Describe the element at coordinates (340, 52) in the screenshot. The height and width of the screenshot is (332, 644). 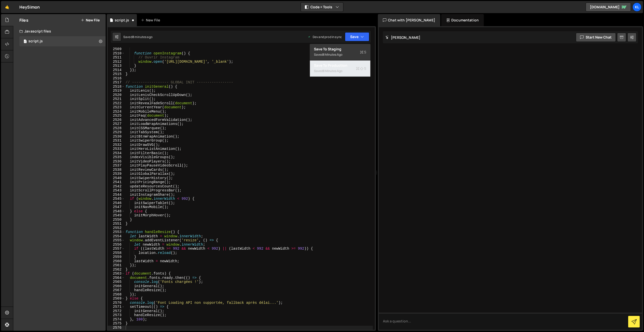
I see `button: Save to StagingS Saved8 minutes ago` at that location.